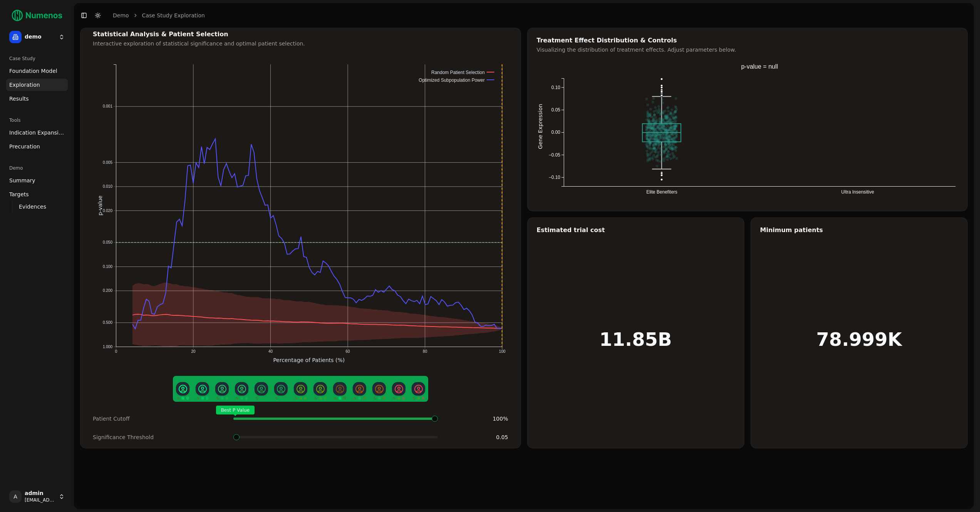 This screenshot has height=512, width=980. Describe the element at coordinates (37, 146) in the screenshot. I see `a: Precuration` at that location.